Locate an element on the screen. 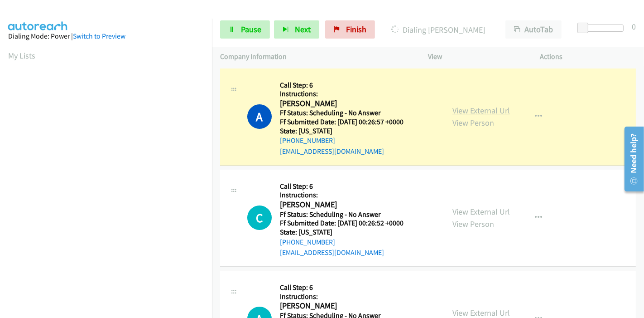 The width and height of the screenshot is (644, 318). div: Dialing Mode: Power | is located at coordinates (106, 36).